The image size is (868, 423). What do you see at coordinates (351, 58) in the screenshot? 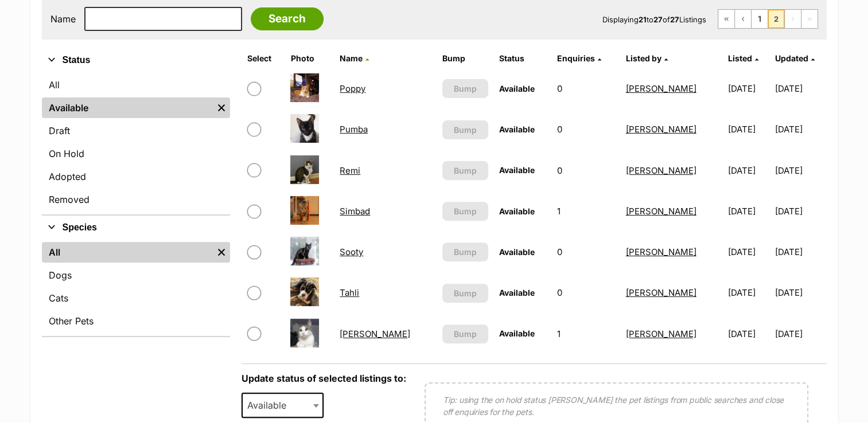
I see `span: Name` at bounding box center [351, 58].